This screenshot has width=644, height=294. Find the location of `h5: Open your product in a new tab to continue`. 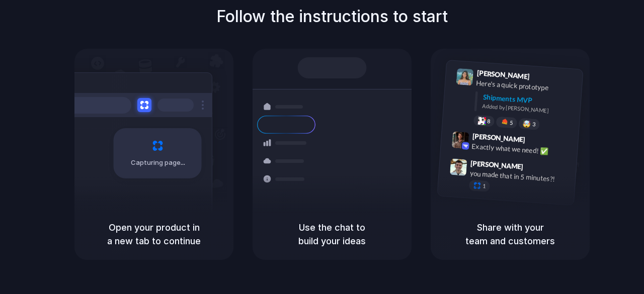

h5: Open your product in a new tab to continue is located at coordinates (154, 234).